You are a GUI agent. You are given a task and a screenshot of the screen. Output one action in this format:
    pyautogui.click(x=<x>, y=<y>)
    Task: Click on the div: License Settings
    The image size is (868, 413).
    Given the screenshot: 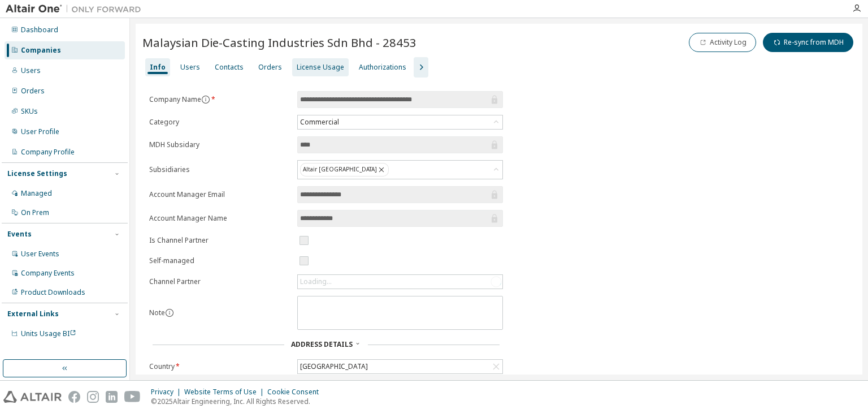 What is the action you would take?
    pyautogui.click(x=37, y=174)
    